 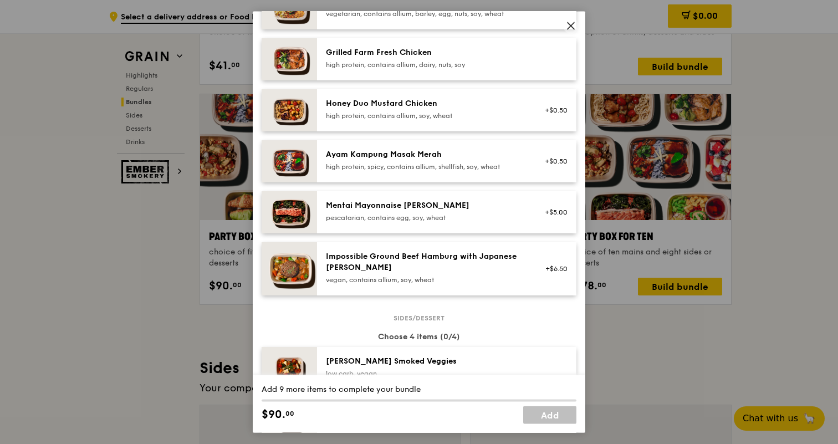 I want to click on div: vegetarian, contains allium, barley, egg, nuts, soy, wheat, so click(x=425, y=13).